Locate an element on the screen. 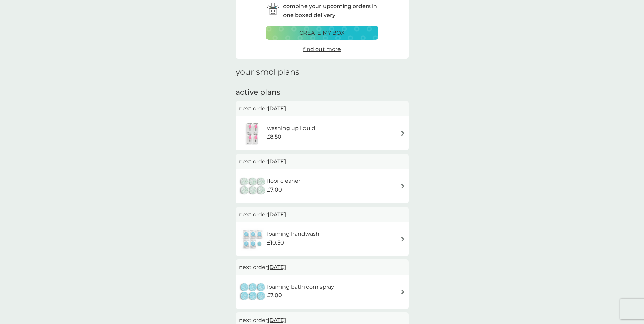  span: £8.50 is located at coordinates (274, 137).